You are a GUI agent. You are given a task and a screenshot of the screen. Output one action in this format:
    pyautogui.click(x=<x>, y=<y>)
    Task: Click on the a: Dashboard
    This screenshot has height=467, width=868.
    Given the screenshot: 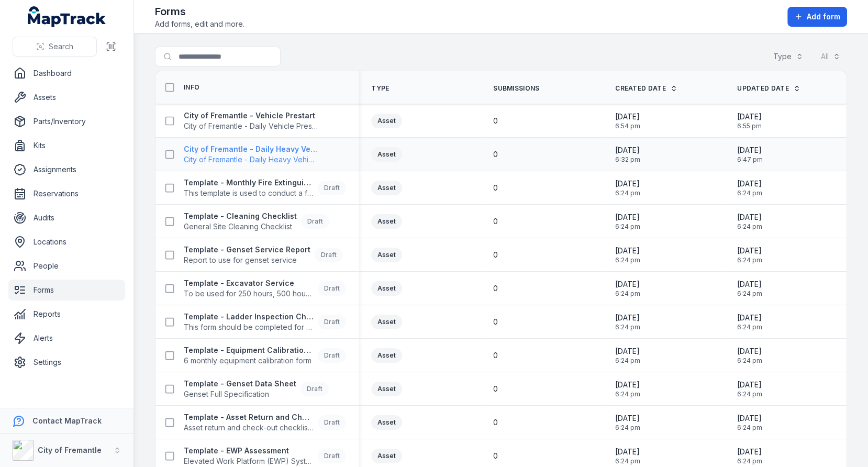 What is the action you would take?
    pyautogui.click(x=66, y=74)
    